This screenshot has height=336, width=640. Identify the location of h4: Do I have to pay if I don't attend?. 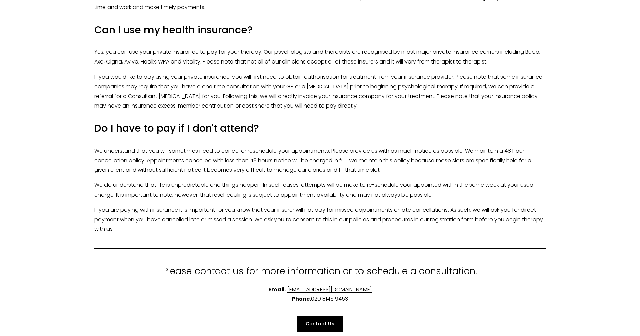
(320, 128).